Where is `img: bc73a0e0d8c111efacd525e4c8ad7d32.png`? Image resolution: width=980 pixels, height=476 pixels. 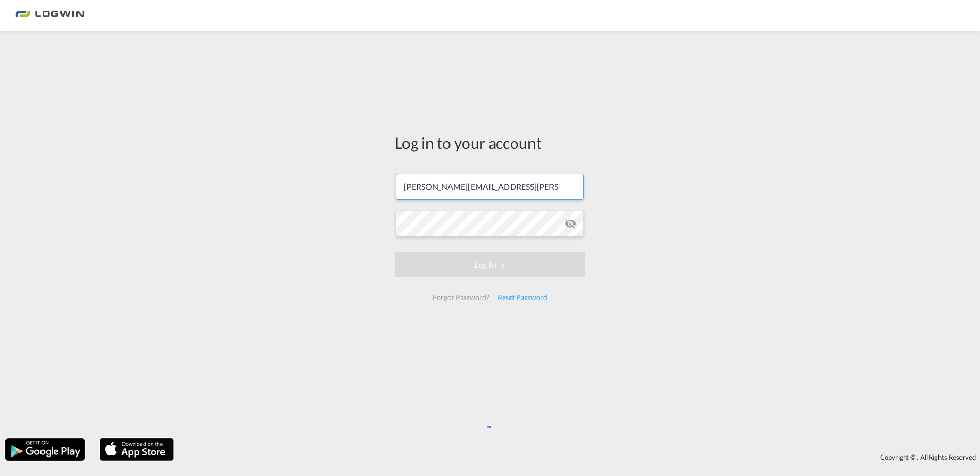 img: bc73a0e0d8c111efacd525e4c8ad7d32.png is located at coordinates (50, 15).